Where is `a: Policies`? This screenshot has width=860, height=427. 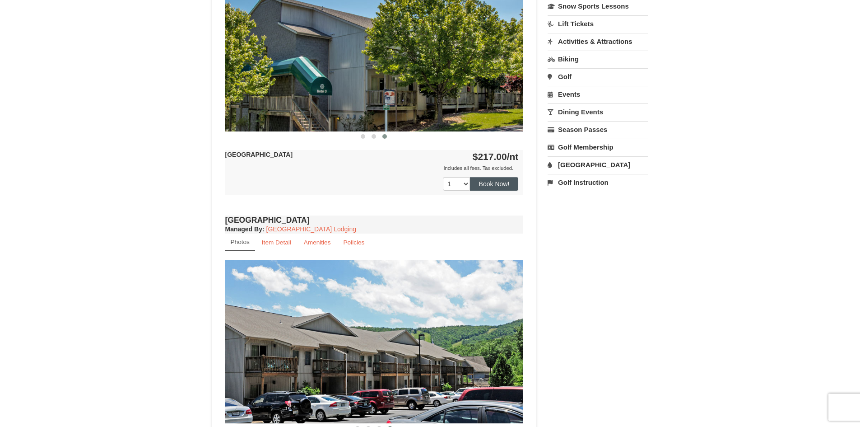
a: Policies is located at coordinates (354, 242).